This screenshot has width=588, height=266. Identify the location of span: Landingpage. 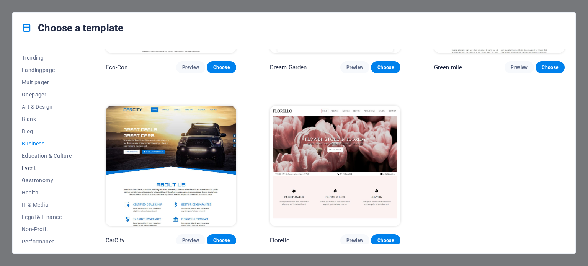
(47, 70).